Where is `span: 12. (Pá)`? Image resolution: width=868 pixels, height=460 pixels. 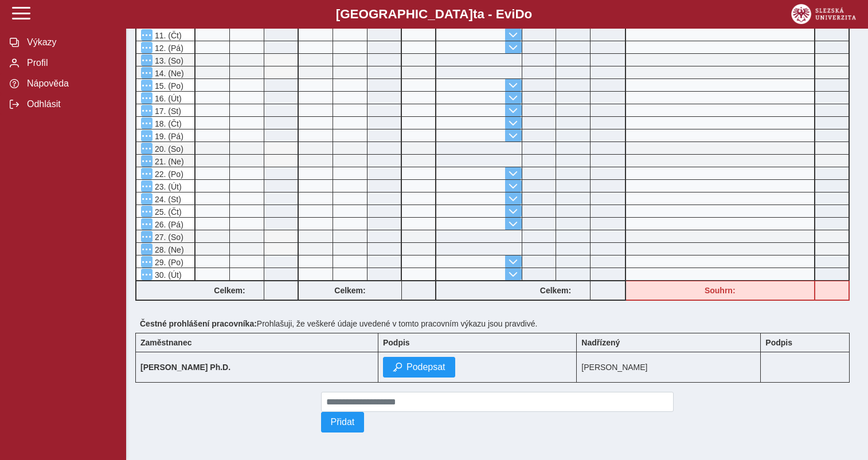 span: 12. (Pá) is located at coordinates (168, 48).